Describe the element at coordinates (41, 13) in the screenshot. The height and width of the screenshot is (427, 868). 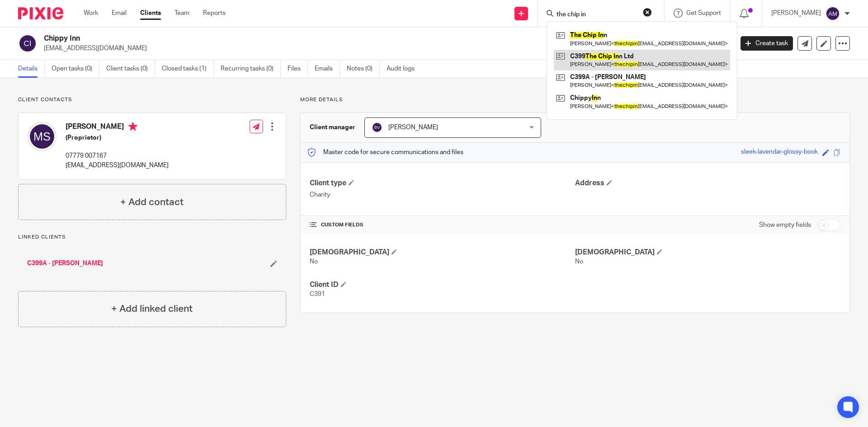
I see `img: Pixie` at that location.